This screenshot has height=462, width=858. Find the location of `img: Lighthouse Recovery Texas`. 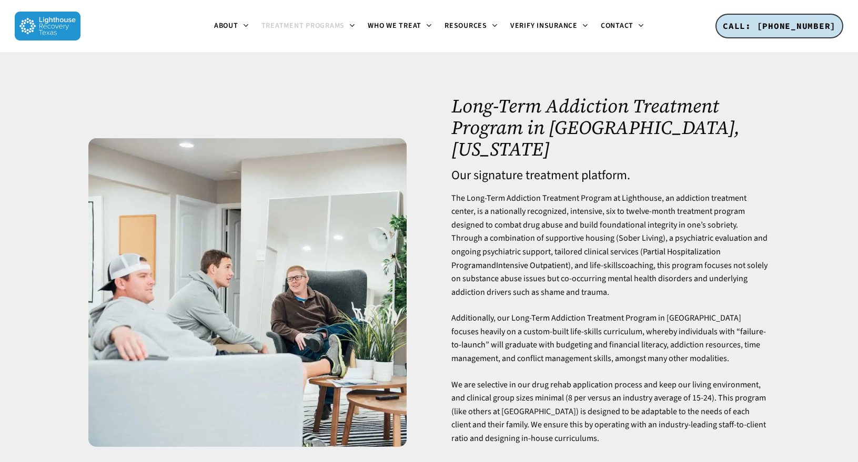

img: Lighthouse Recovery Texas is located at coordinates (47, 26).